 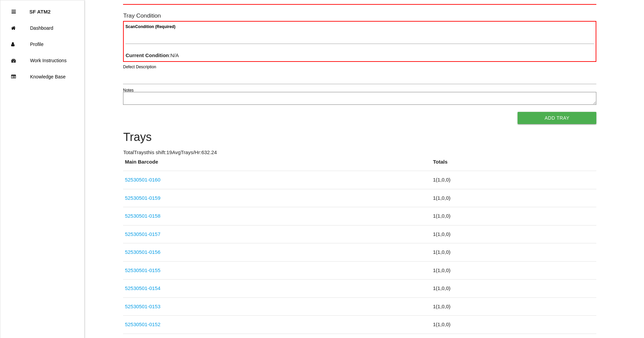 I want to click on a: 52530501-0154, so click(x=142, y=288).